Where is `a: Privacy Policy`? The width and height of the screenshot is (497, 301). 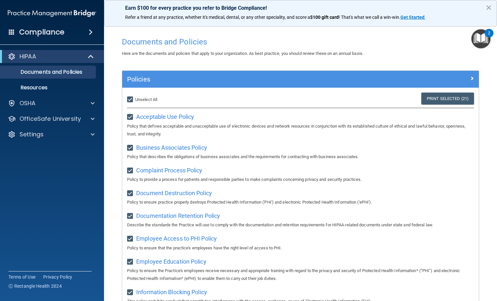 a: Privacy Policy is located at coordinates (58, 277).